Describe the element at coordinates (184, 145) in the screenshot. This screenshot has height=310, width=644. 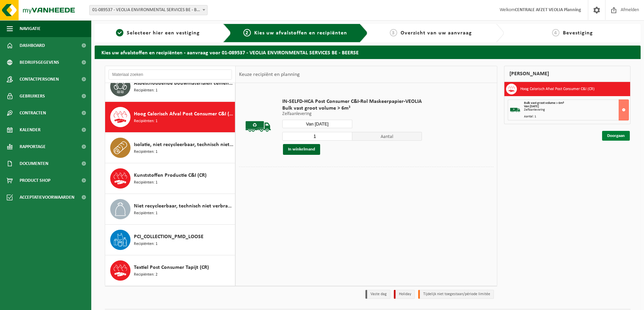
I see `span: Isolatie, niet recycleerbaar, technisch niet verbrandbaar (brandbaar)` at that location.